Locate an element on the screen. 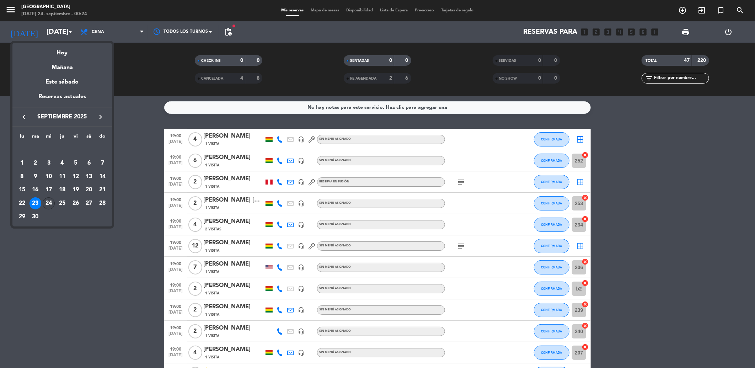 The height and width of the screenshot is (368, 755). td: 4 de septiembre de 2025 is located at coordinates (62, 163).